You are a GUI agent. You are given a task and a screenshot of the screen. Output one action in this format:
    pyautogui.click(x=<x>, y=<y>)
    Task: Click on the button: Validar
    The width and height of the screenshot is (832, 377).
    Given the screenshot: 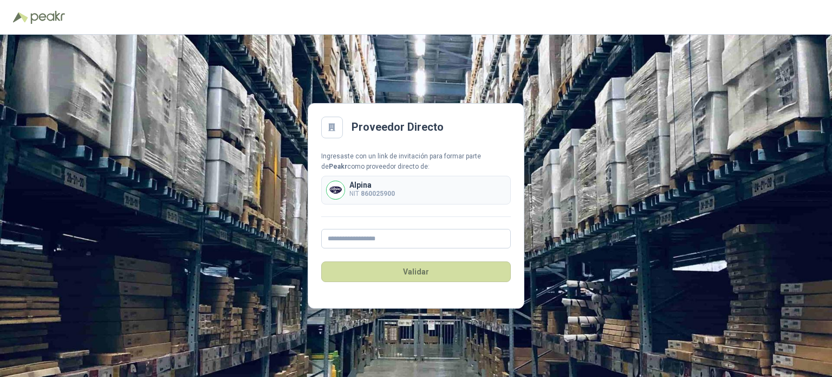 What is the action you would take?
    pyautogui.click(x=416, y=271)
    